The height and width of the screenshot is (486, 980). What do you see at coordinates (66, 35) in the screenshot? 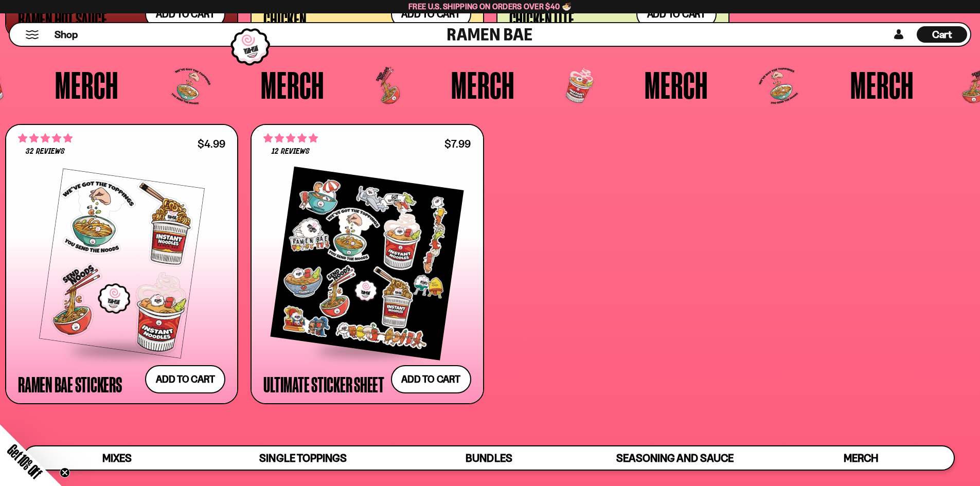
I see `a: Shop` at bounding box center [66, 35].